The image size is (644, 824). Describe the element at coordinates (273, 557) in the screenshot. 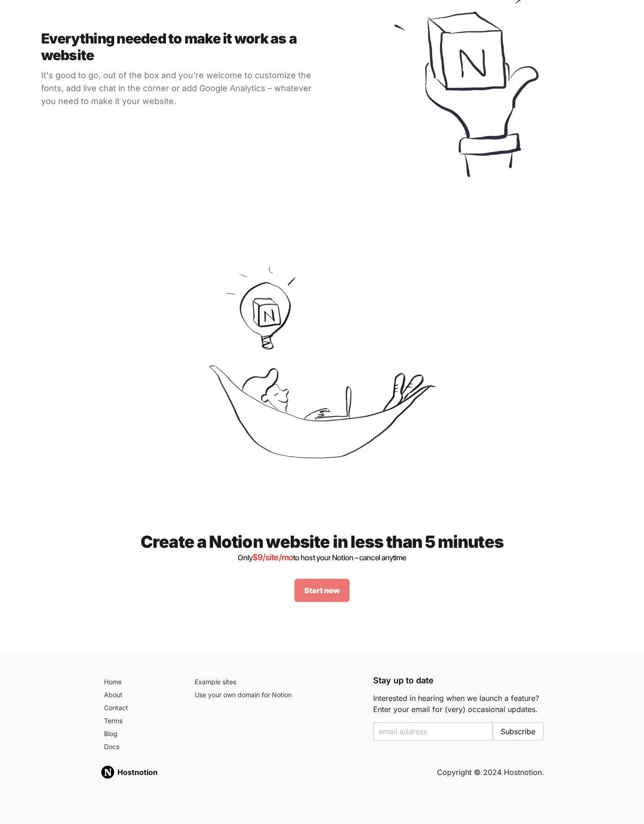

I see `span: $ 9 /site/mo` at that location.